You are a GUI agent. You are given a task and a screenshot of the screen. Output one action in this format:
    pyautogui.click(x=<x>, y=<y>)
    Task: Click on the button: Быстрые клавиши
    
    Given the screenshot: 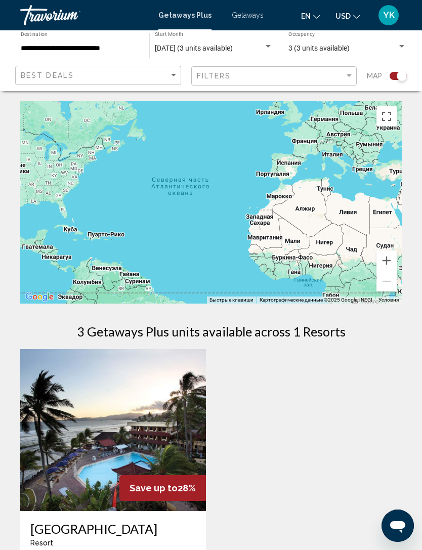 What is the action you would take?
    pyautogui.click(x=231, y=300)
    